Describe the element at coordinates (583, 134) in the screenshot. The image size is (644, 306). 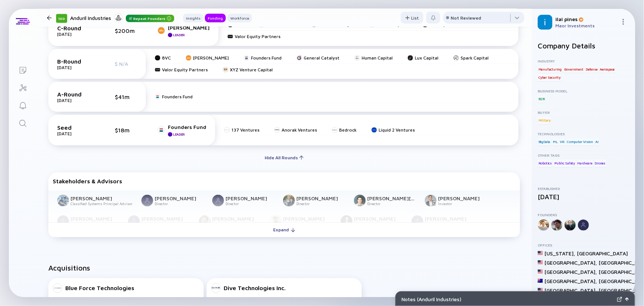
I see `div: Technologies` at that location.